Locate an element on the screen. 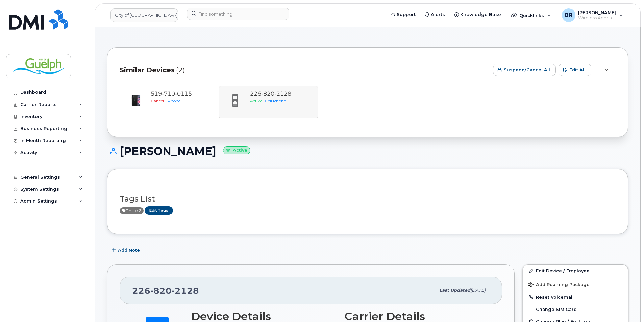 The height and width of the screenshot is (322, 644). span: Add Roaming Package is located at coordinates (559, 285).